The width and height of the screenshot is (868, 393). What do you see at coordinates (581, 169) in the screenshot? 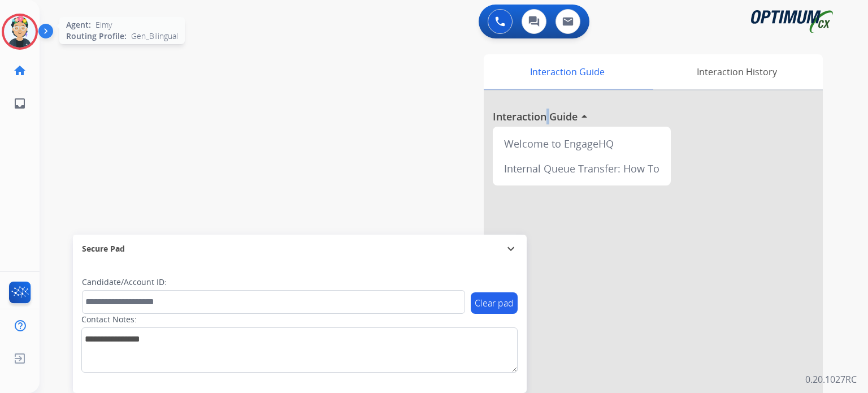
I see `div: Internal Queue Transfer: How To` at bounding box center [581, 169].